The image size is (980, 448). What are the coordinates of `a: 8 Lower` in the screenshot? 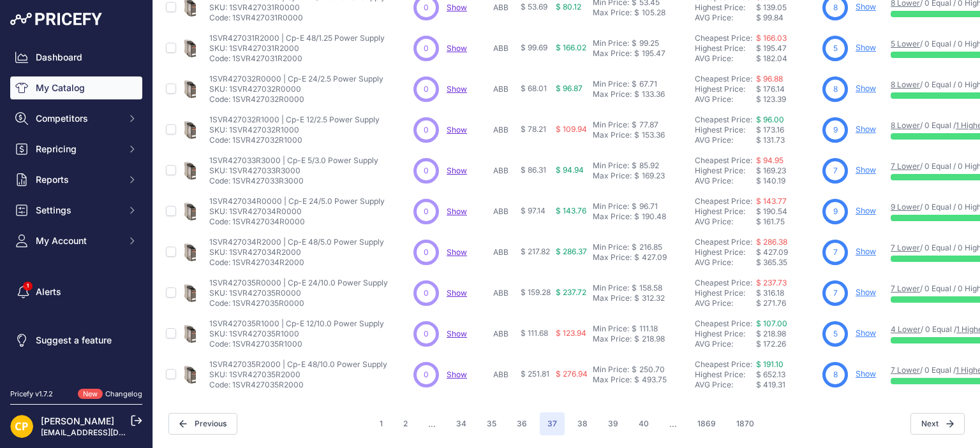 It's located at (905, 84).